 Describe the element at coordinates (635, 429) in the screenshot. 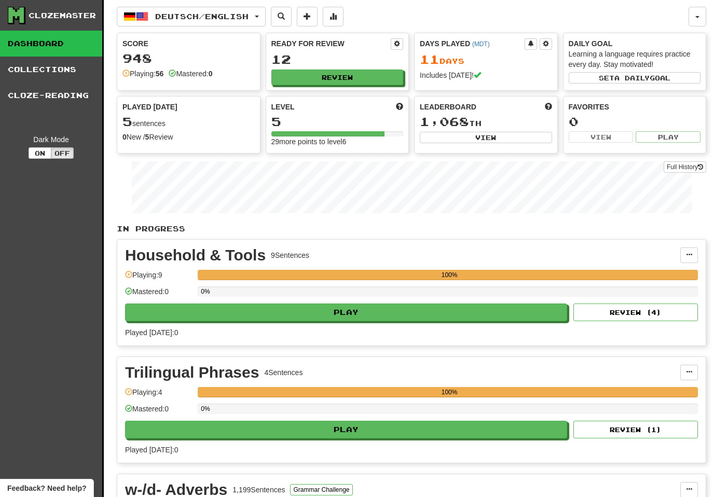

I see `button: Review (1)` at that location.